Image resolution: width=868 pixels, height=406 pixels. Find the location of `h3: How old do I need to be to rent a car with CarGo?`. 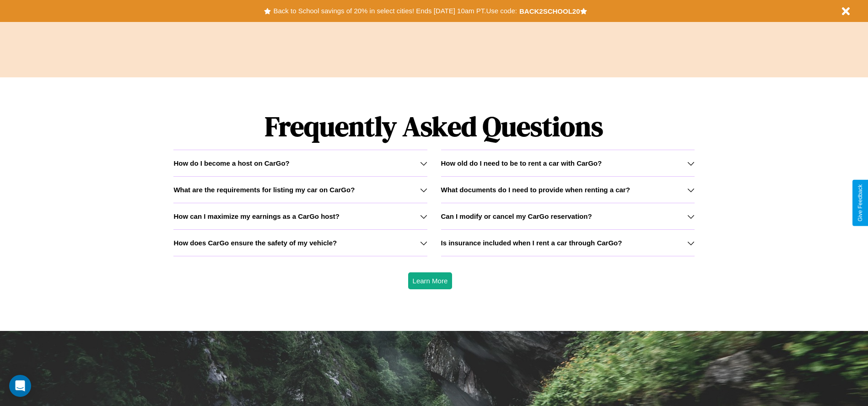

h3: How old do I need to be to rent a car with CarGo? is located at coordinates (522, 163).